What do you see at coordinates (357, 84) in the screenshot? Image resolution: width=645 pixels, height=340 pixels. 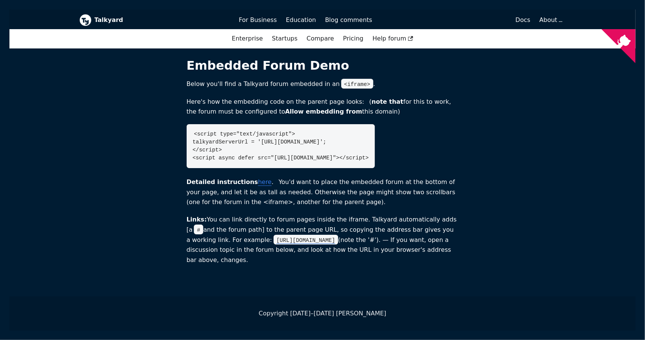 I see `code: <iframe>` at bounding box center [357, 84].